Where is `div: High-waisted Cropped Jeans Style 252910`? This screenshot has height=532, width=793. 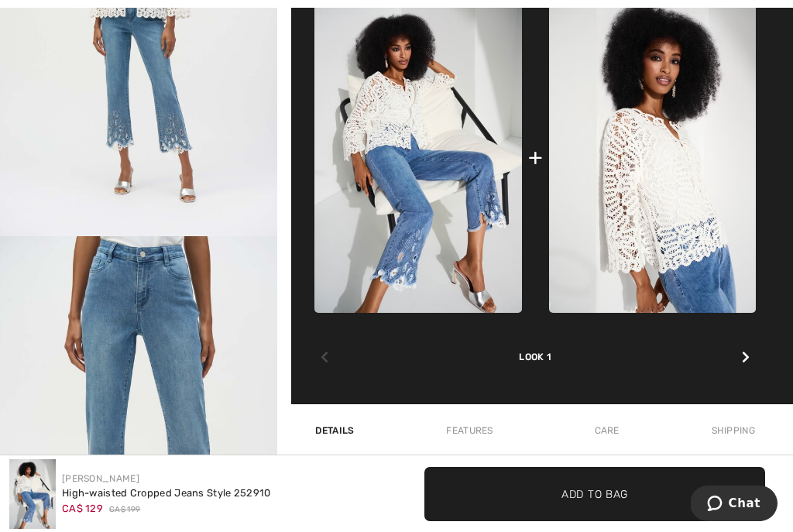
div: High-waisted Cropped Jeans Style 252910 is located at coordinates (166, 493).